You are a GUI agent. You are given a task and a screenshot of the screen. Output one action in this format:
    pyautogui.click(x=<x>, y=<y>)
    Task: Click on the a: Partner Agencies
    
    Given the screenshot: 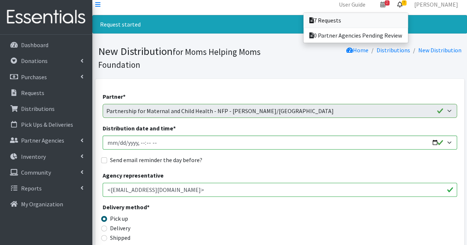 What is the action you would take?
    pyautogui.click(x=46, y=141)
    